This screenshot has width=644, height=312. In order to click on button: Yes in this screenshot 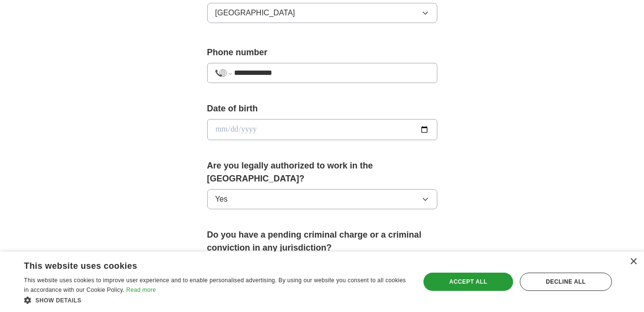, I will do `click(322, 199)`.